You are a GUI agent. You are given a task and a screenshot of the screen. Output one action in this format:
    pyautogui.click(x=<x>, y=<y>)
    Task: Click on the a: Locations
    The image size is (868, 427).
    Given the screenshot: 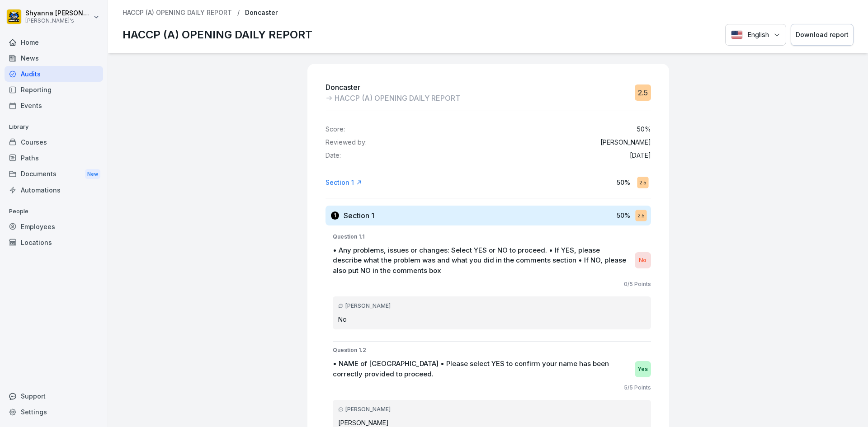 What is the action you would take?
    pyautogui.click(x=54, y=242)
    